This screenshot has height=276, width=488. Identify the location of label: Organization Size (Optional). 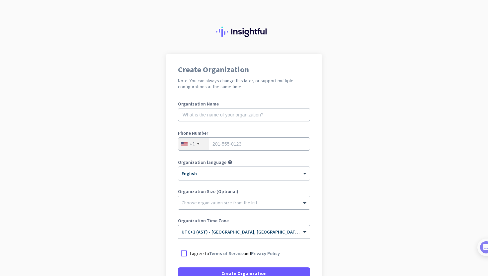
(244, 192).